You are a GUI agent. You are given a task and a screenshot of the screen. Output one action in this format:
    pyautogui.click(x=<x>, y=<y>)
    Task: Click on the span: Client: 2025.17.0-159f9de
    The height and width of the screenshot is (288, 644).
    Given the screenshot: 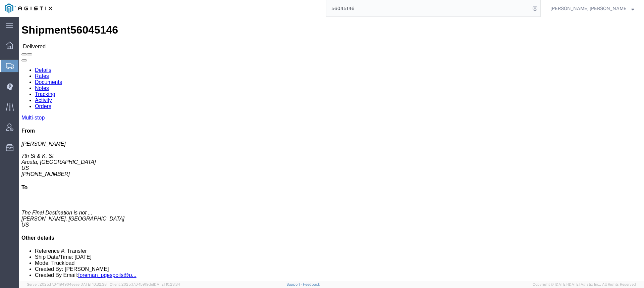 What is the action you would take?
    pyautogui.click(x=145, y=284)
    